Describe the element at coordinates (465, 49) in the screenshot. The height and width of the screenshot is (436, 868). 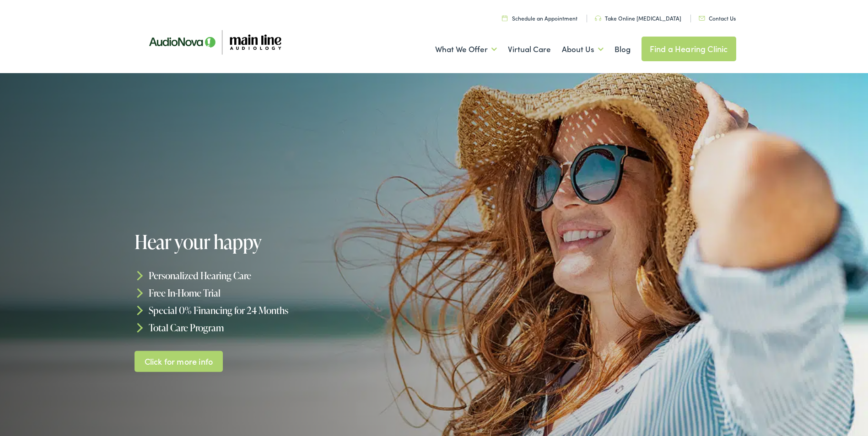
I see `a: What We Offer` at that location.